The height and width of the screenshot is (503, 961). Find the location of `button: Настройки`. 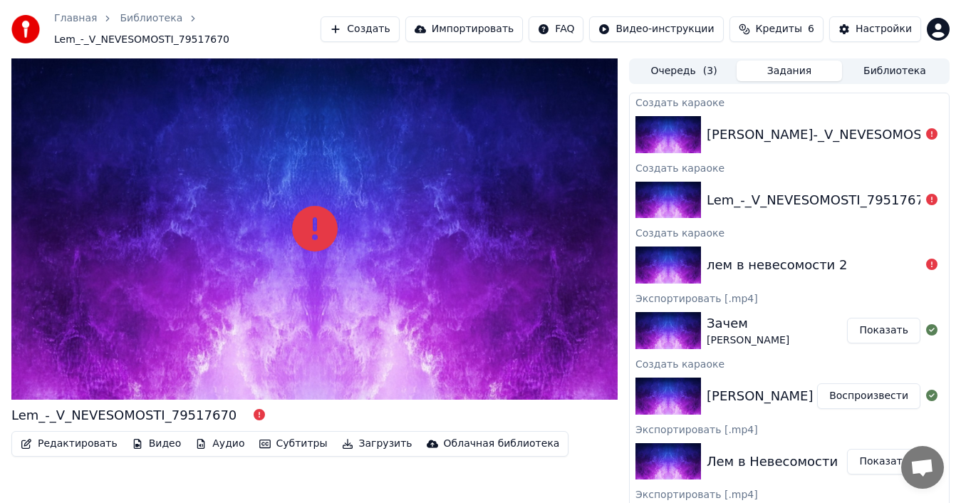

button: Настройки is located at coordinates (875, 29).